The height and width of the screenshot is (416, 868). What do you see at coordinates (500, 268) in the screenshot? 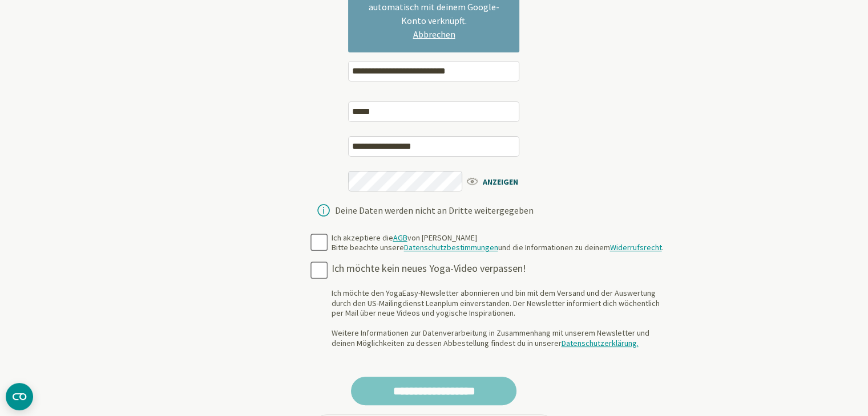
I see `div: Ich möchte kein neues Yoga-Video verpassen!` at bounding box center [500, 268].